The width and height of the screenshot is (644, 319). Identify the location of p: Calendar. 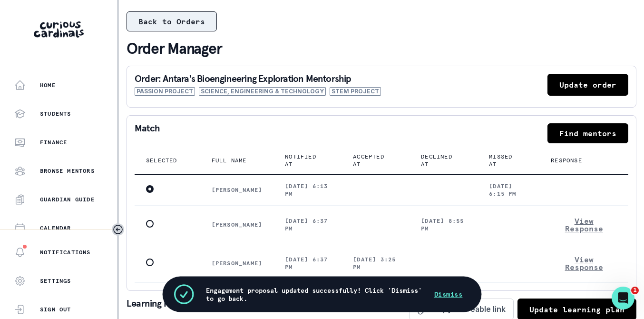
(55, 228).